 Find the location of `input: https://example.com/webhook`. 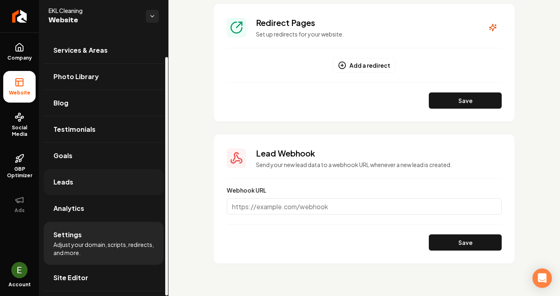

input: https://example.com/webhook is located at coordinates (364, 206).